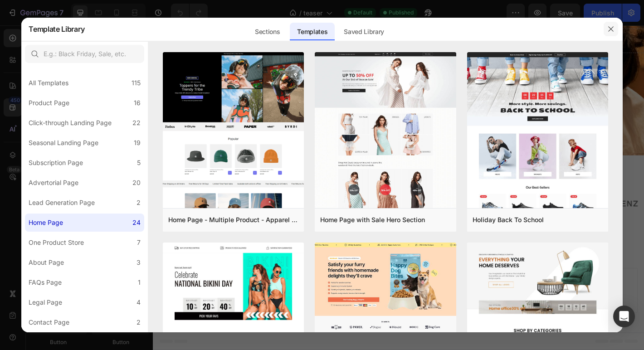 The width and height of the screenshot is (644, 350). I want to click on span: then drag & drop elements, so click(339, 299).